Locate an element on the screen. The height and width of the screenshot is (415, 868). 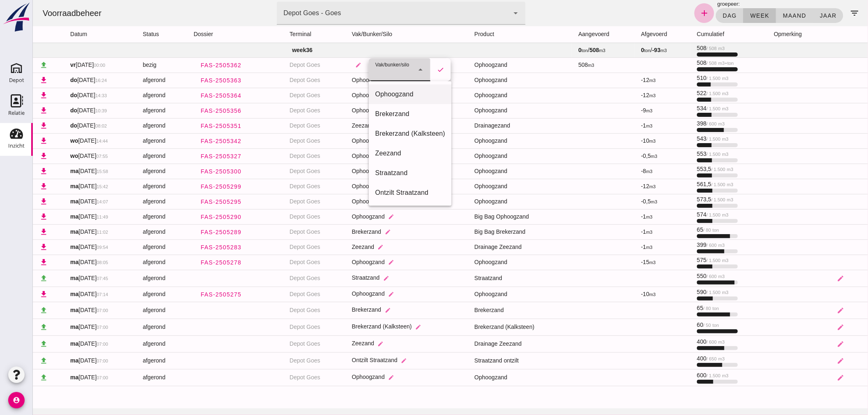
span: 561,5 is located at coordinates (682, 184).